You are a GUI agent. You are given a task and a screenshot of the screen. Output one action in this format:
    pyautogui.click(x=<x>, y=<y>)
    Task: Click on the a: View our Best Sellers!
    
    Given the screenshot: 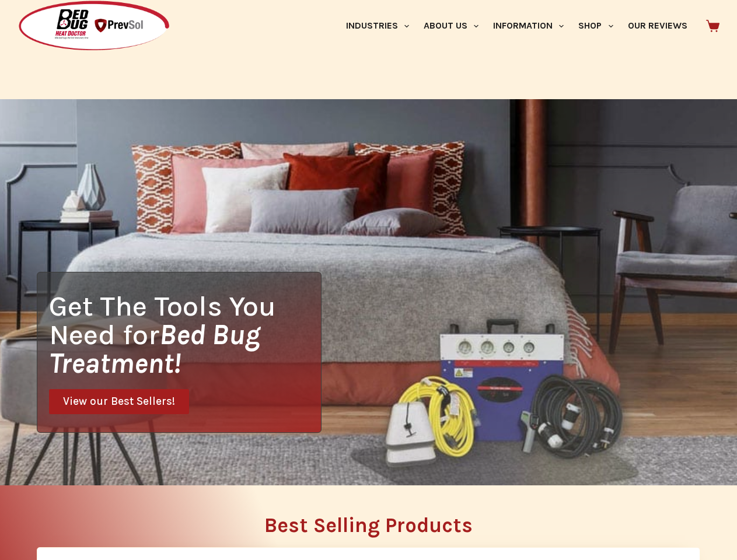 What is the action you would take?
    pyautogui.click(x=119, y=401)
    